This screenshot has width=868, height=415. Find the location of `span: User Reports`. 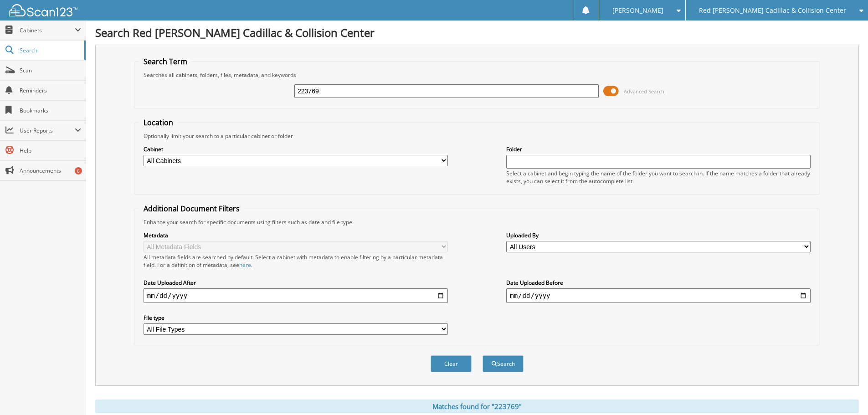

span: User Reports is located at coordinates (47, 130).